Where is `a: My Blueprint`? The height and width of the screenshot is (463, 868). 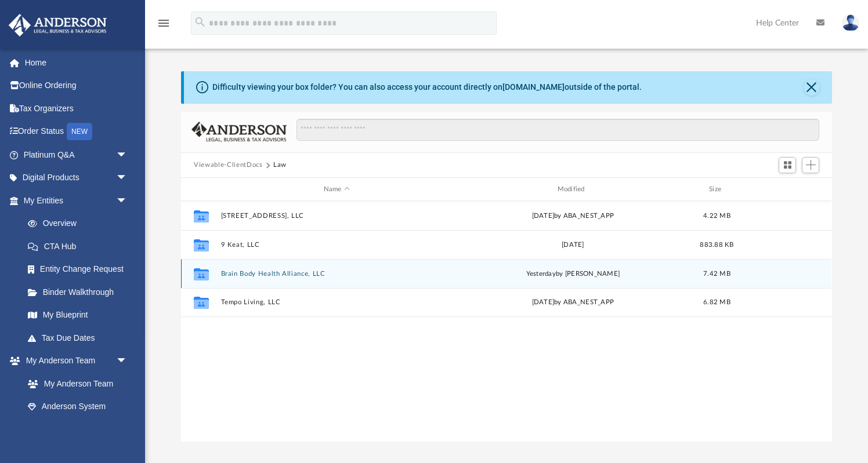
a: My Blueprint is located at coordinates (78, 315).